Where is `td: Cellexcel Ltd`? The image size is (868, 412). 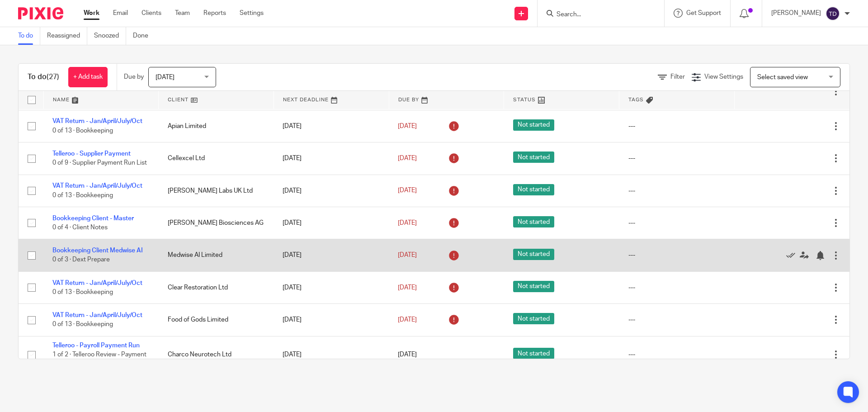 td: Cellexcel Ltd is located at coordinates (216, 158).